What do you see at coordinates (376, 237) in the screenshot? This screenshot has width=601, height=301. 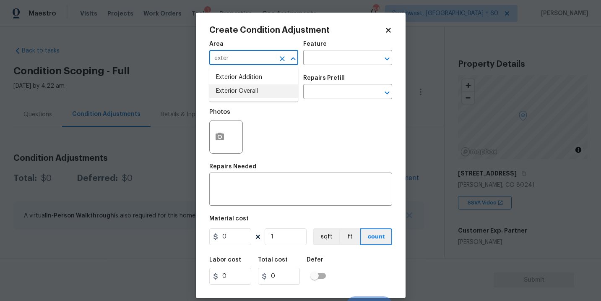 I see `button: count` at bounding box center [376, 237].